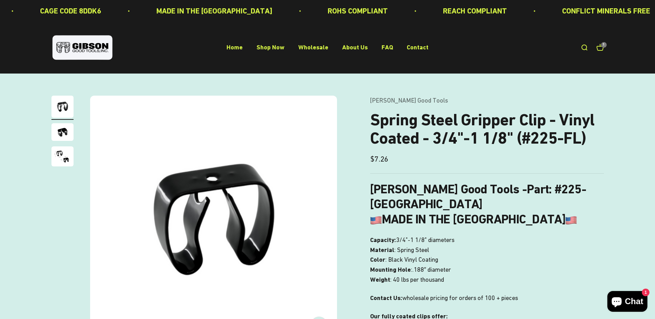 The image size is (655, 319). Describe the element at coordinates (391, 269) in the screenshot. I see `strong: Mounting Hole` at that location.